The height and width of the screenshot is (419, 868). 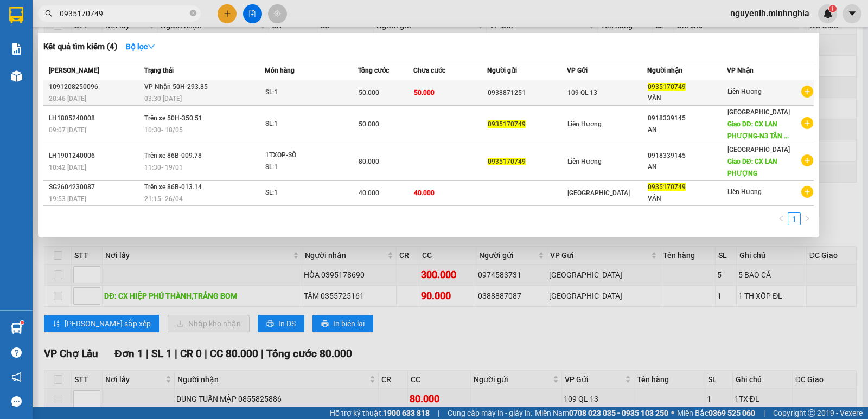 I want to click on span: 11:30 - 19/01, so click(x=163, y=167).